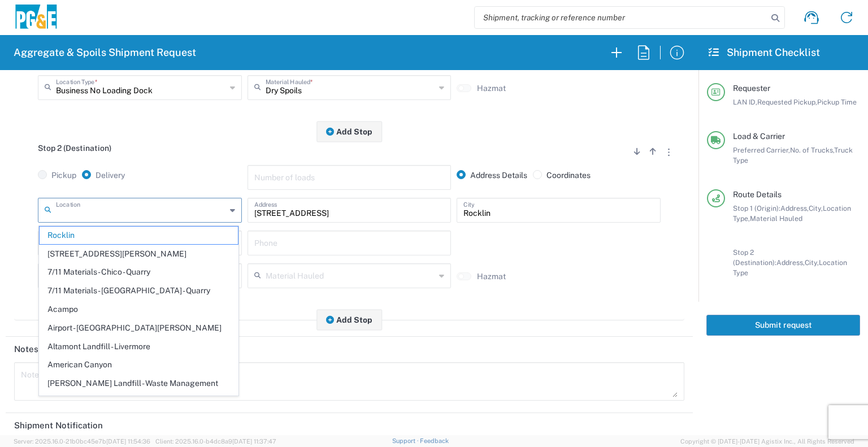 Image resolution: width=868 pixels, height=447 pixels. What do you see at coordinates (82, 442) in the screenshot?
I see `span: Server: 2025.16.0-21b0bc45e7b` at bounding box center [82, 442].